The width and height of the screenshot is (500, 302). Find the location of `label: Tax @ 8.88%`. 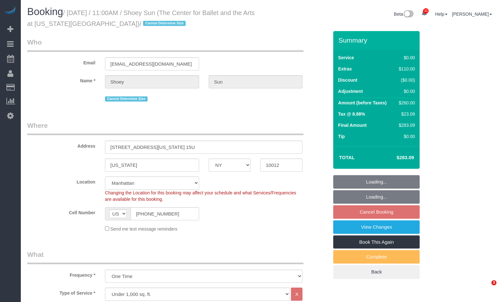

label: Tax @ 8.88% is located at coordinates (351, 114).